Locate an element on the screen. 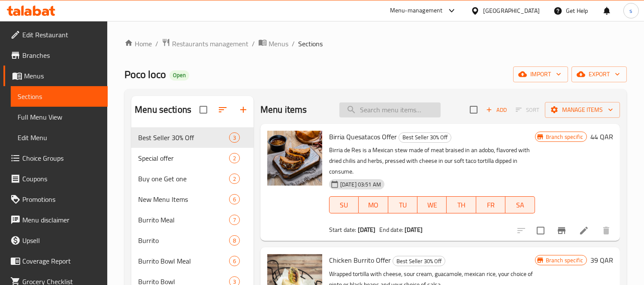 This screenshot has height=285, width=644. div: Best Seller 30% Off3 is located at coordinates (192, 137).